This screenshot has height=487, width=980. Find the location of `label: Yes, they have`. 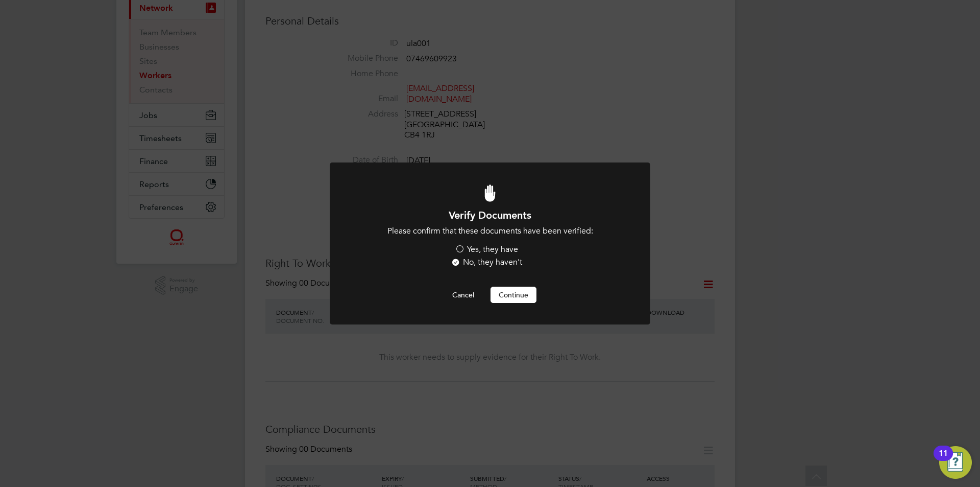

label: Yes, they have is located at coordinates (487, 249).